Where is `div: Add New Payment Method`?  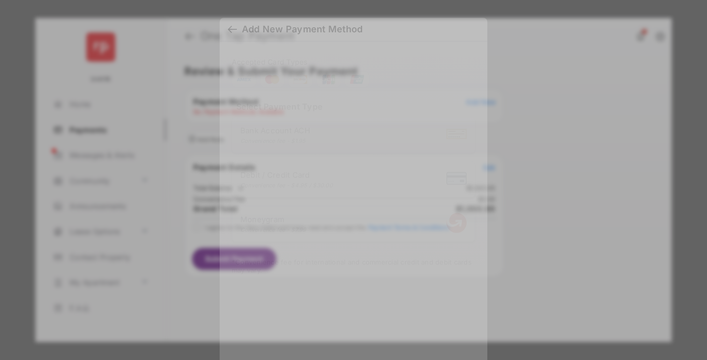
div: Add New Payment Method is located at coordinates (302, 29).